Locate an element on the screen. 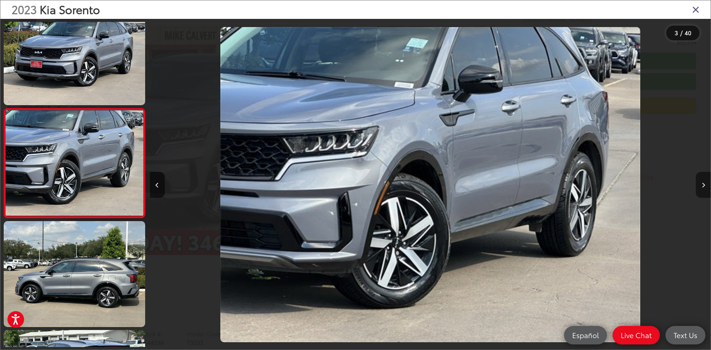 The height and width of the screenshot is (350, 711). button: Previous image is located at coordinates (157, 185).